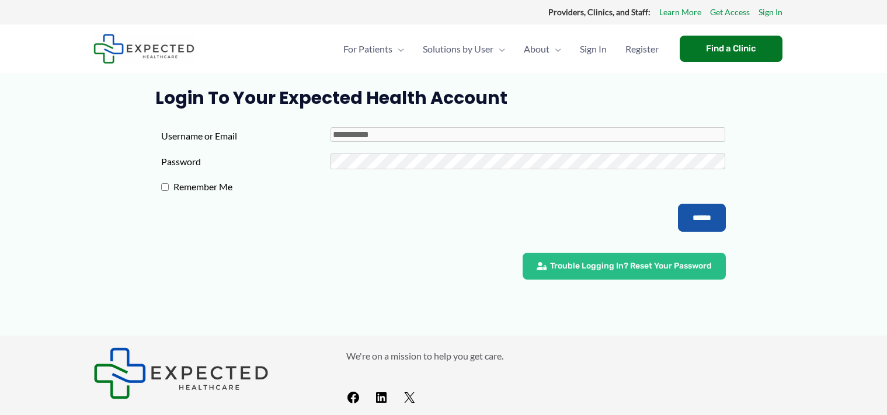 Image resolution: width=887 pixels, height=415 pixels. What do you see at coordinates (681, 12) in the screenshot?
I see `a: Learn More` at bounding box center [681, 12].